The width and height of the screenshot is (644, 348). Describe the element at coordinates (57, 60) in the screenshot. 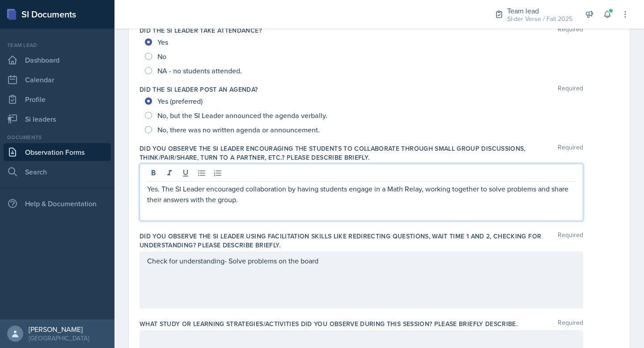

I see `a: Dashboard` at that location.